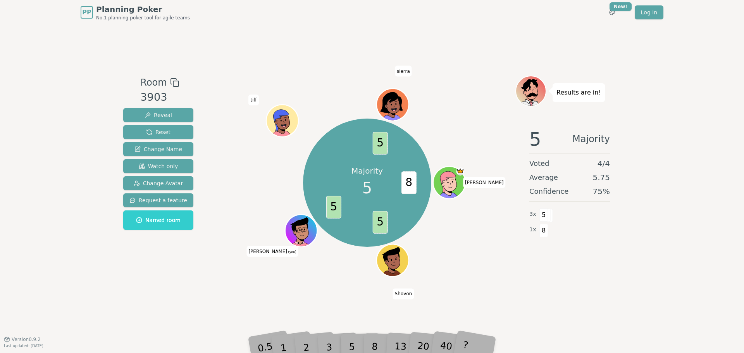 The height and width of the screenshot is (353, 744). I want to click on span: 3 x, so click(533, 214).